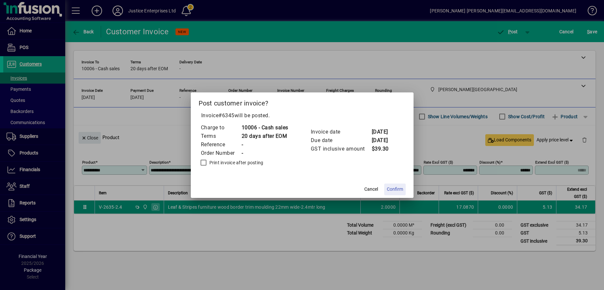 The height and width of the screenshot is (290, 604). What do you see at coordinates (236, 163) in the screenshot?
I see `label: Print invoice after posting` at bounding box center [236, 163].